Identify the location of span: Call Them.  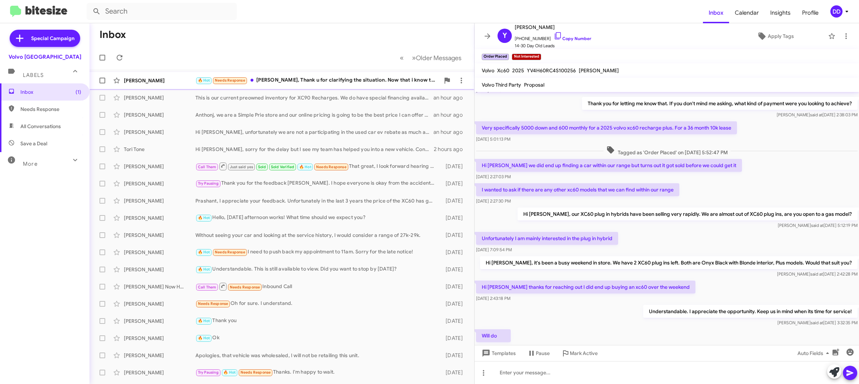
(207, 167).